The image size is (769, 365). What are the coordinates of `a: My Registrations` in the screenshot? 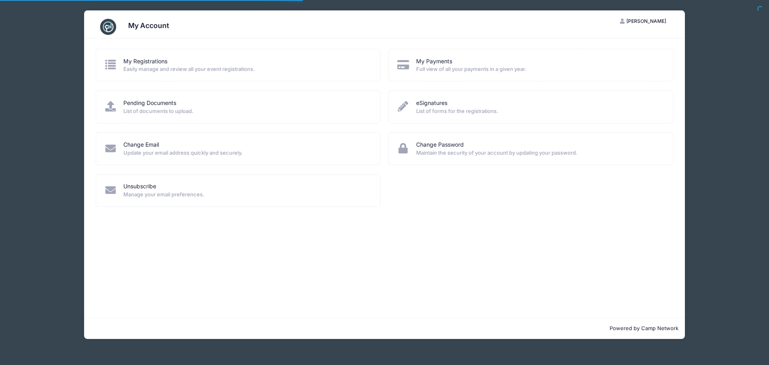 It's located at (145, 61).